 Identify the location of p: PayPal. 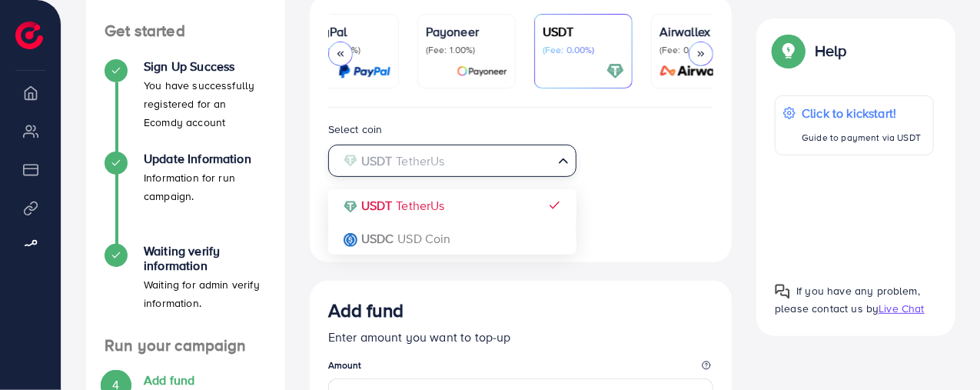
(350, 31).